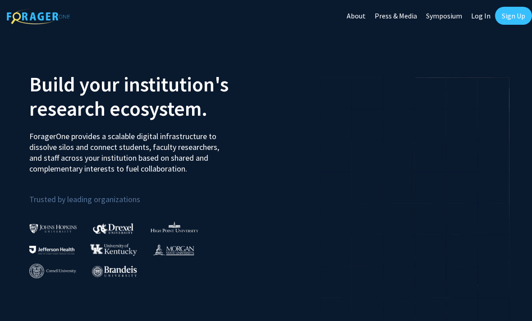 This screenshot has width=532, height=321. Describe the element at coordinates (53, 229) in the screenshot. I see `img: Johns Hopkins University` at that location.